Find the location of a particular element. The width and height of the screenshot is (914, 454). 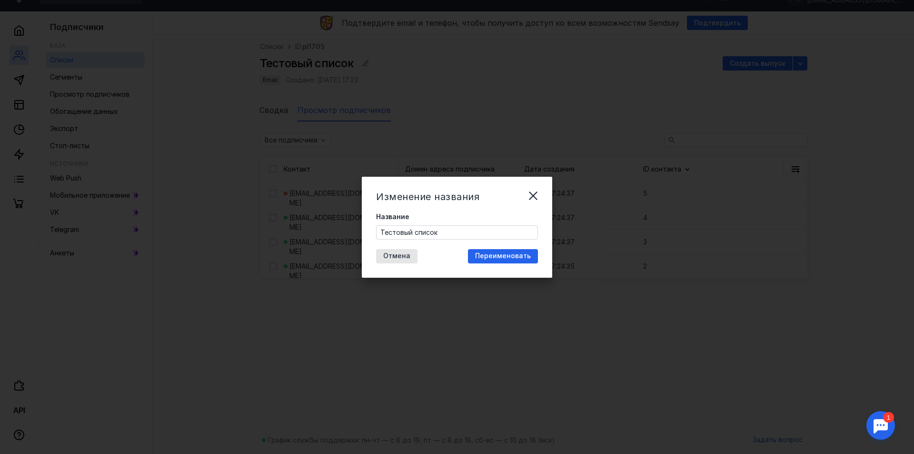

button: Переименовать is located at coordinates (503, 256).